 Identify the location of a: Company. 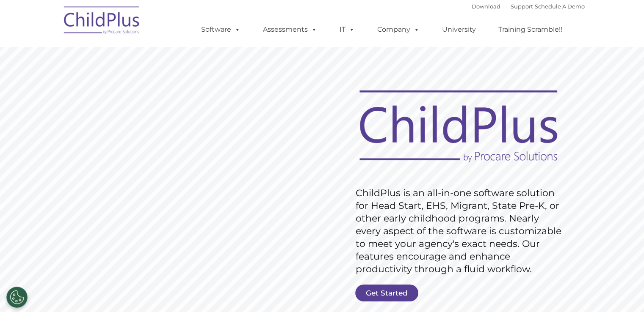
(398, 29).